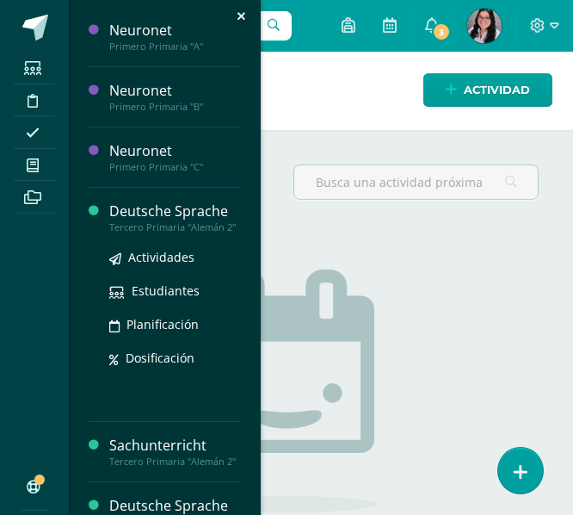 This screenshot has width=573, height=515. What do you see at coordinates (163, 324) in the screenshot?
I see `span: Planificación` at bounding box center [163, 324].